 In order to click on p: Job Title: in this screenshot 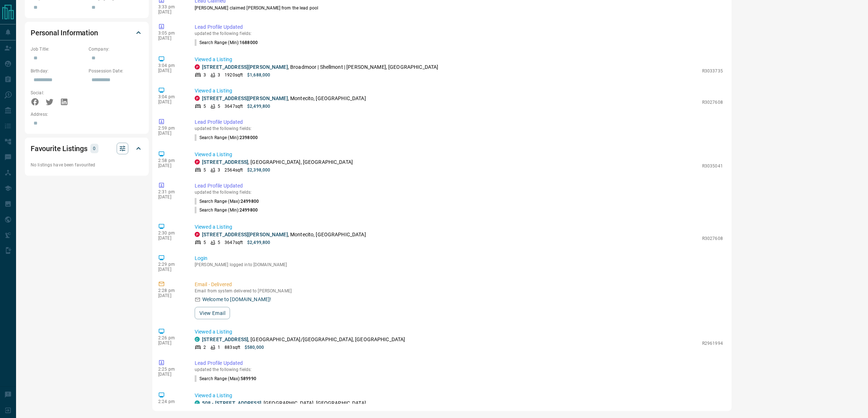, I will do `click(58, 49)`.